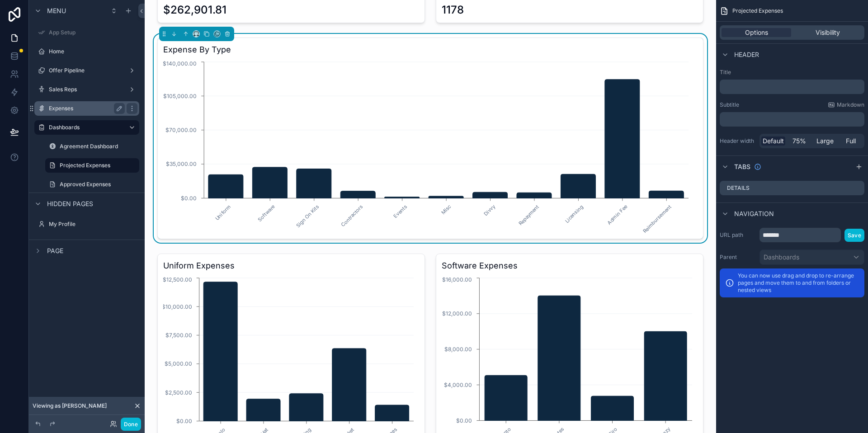 This screenshot has width=868, height=433. Describe the element at coordinates (447, 210) in the screenshot. I see `text: Misc` at that location.